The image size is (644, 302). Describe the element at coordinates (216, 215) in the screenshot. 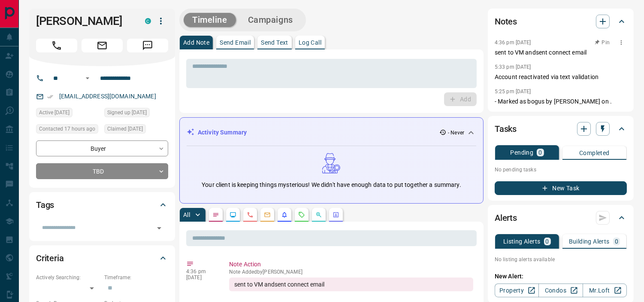

I see `svg: Notes` at that location.